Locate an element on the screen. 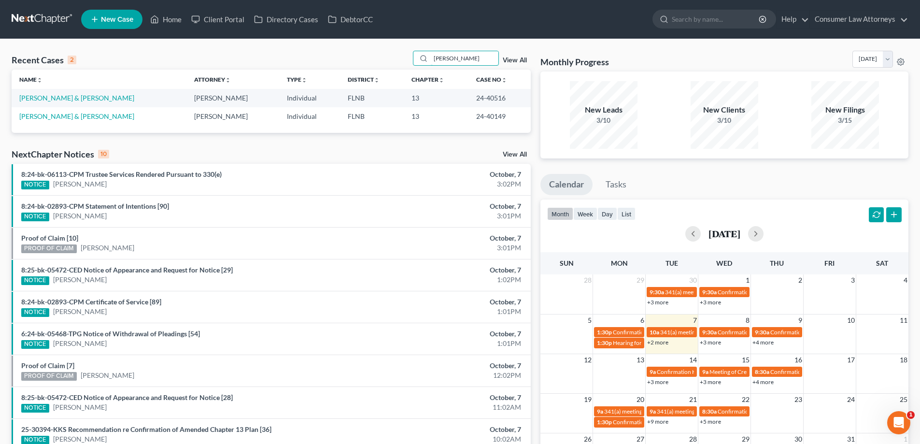 The height and width of the screenshot is (444, 920). div: PROOF OF CLAIM is located at coordinates (49, 249).